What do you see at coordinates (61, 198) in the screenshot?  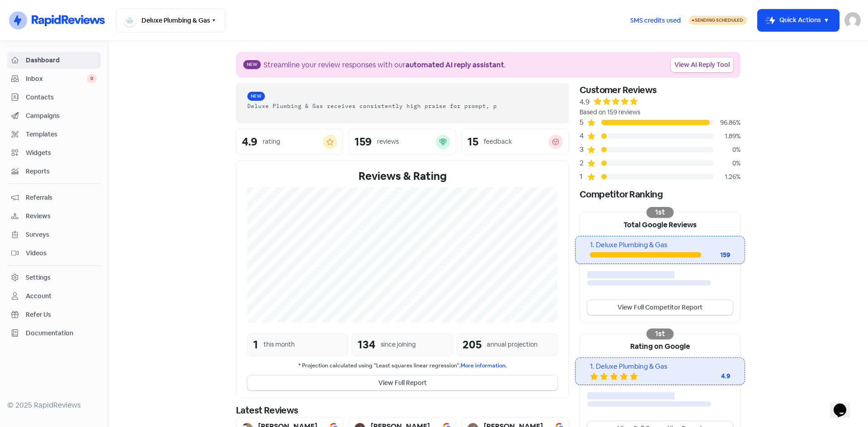 I see `span: Referrals` at bounding box center [61, 198].